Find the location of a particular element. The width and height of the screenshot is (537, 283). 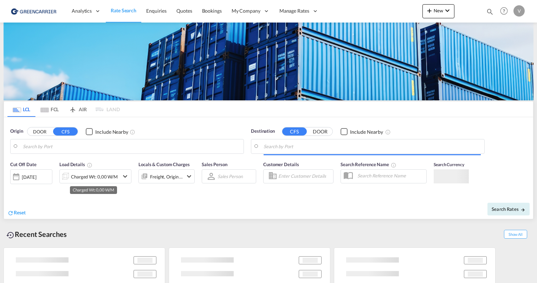

md-icon: icon-arrow-right is located at coordinates (523, 210).